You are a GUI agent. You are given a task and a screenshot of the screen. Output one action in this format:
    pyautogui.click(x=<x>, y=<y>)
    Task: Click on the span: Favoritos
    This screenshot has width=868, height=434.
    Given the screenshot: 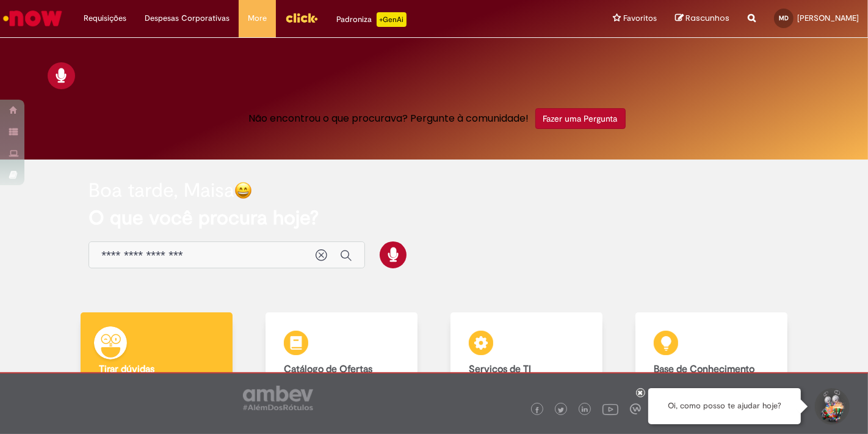 What is the action you would take?
    pyautogui.click(x=640, y=18)
    